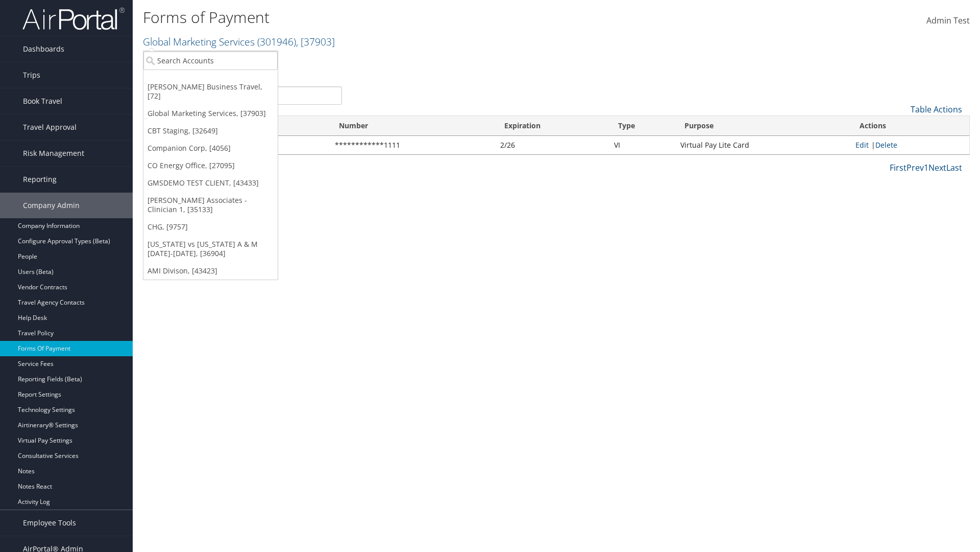 The height and width of the screenshot is (552, 980). I want to click on span: Employee Tools, so click(49, 523).